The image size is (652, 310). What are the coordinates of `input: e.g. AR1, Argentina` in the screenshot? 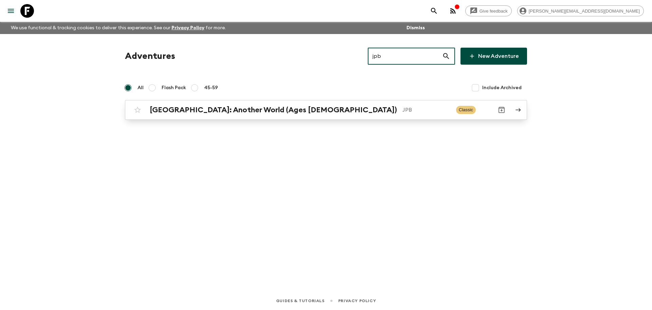 It's located at (405, 56).